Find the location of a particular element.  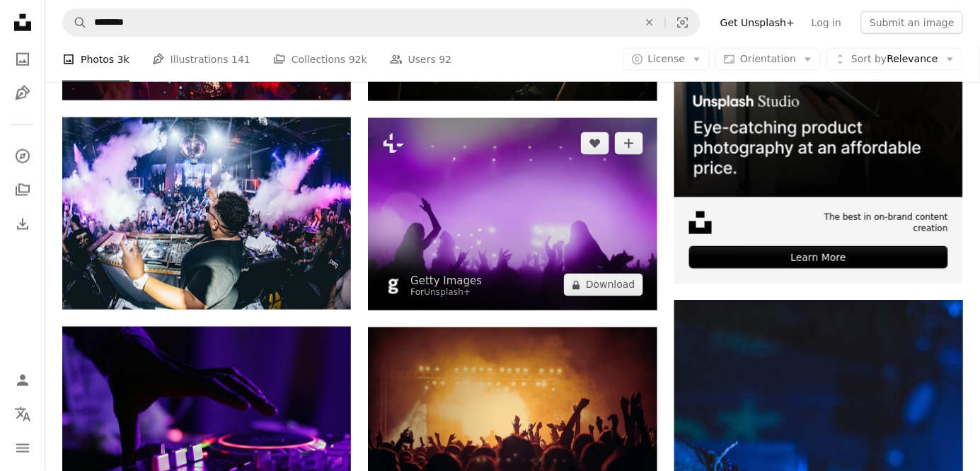

button: Sort byRelevance is located at coordinates (894, 59).